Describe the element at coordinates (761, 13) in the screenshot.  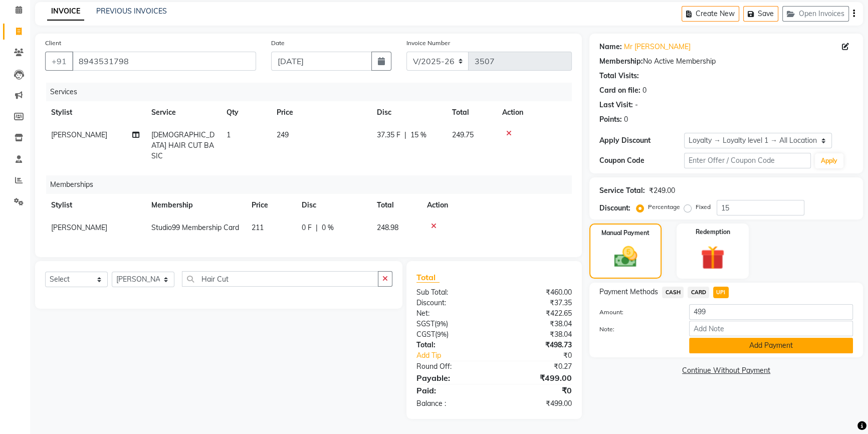
I see `button: Save` at that location.